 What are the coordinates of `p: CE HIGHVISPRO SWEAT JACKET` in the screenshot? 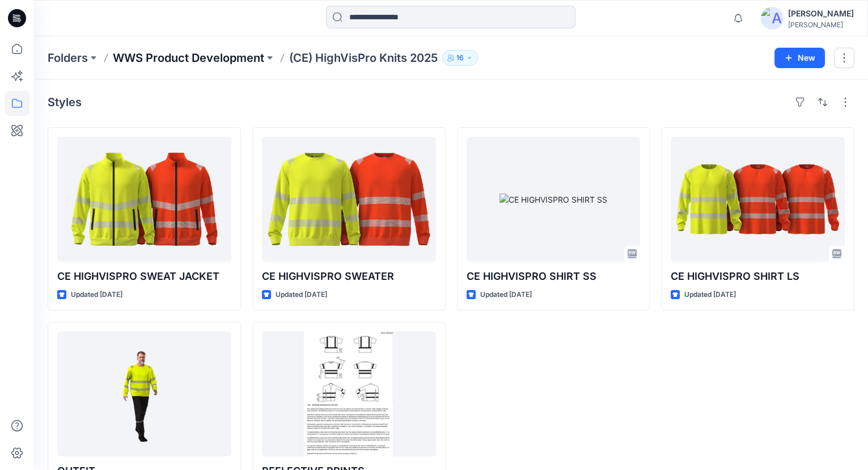 It's located at (144, 276).